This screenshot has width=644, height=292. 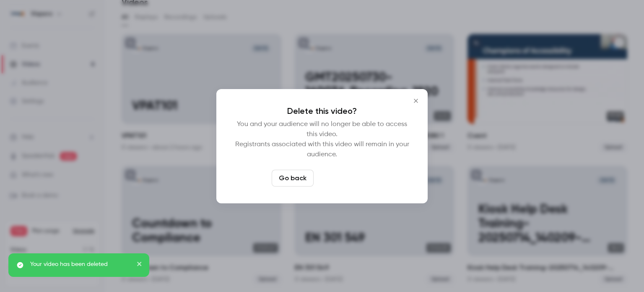 What do you see at coordinates (293, 178) in the screenshot?
I see `button: Go back` at bounding box center [293, 178].